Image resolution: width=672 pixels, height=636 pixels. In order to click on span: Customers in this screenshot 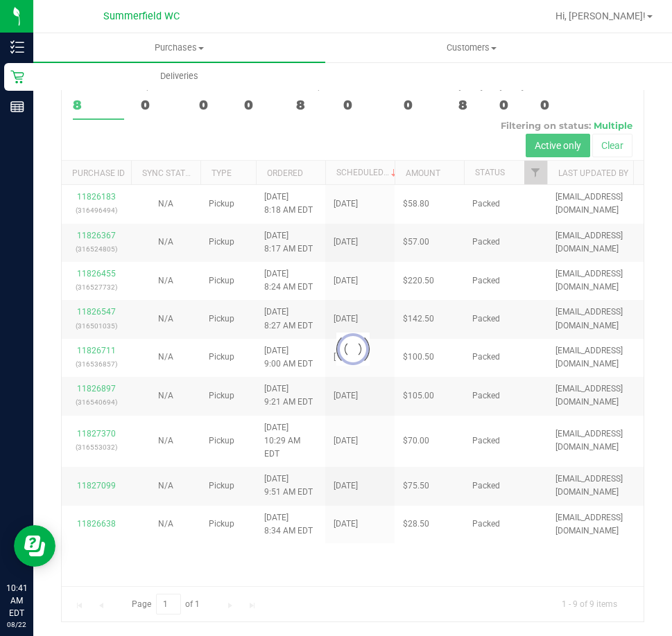, I will do `click(471, 48)`.